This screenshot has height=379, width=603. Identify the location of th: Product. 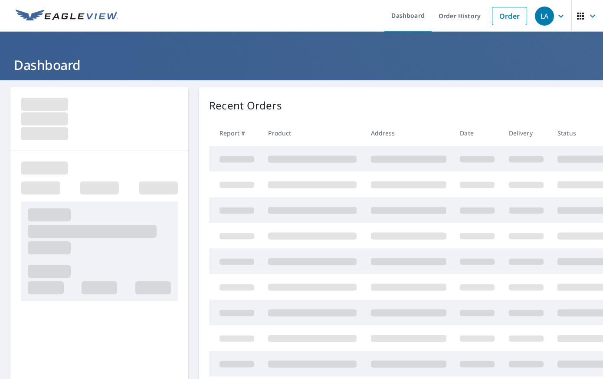
(312, 133).